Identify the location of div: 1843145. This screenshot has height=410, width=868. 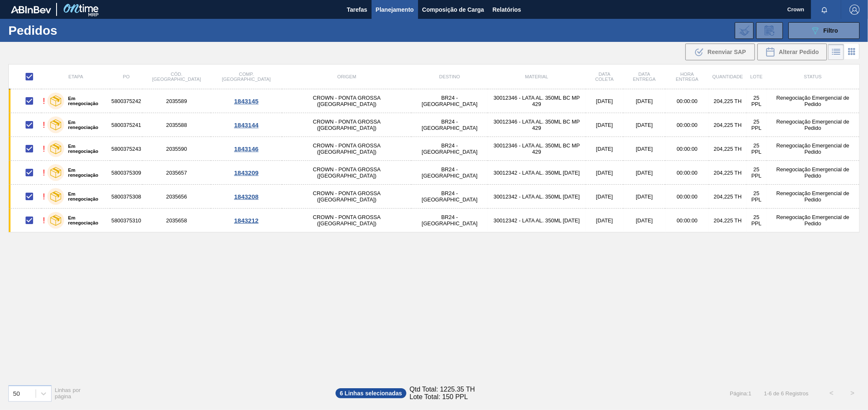
(246, 101).